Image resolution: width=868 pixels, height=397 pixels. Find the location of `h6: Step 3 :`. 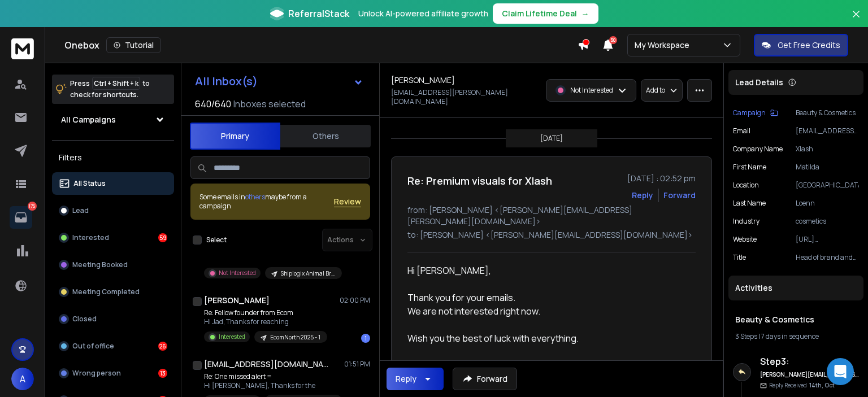

h6: Step 3 : is located at coordinates (809, 362).